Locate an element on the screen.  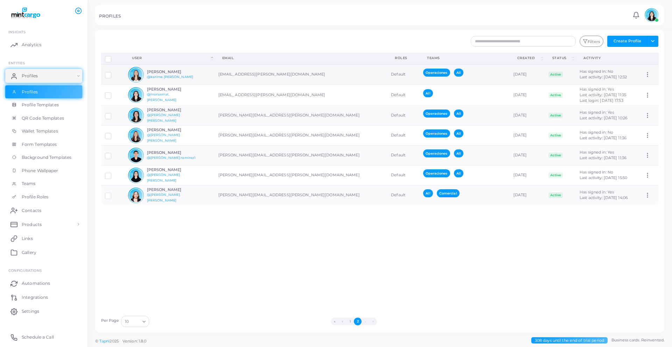
a: Analytics is located at coordinates (44, 45).